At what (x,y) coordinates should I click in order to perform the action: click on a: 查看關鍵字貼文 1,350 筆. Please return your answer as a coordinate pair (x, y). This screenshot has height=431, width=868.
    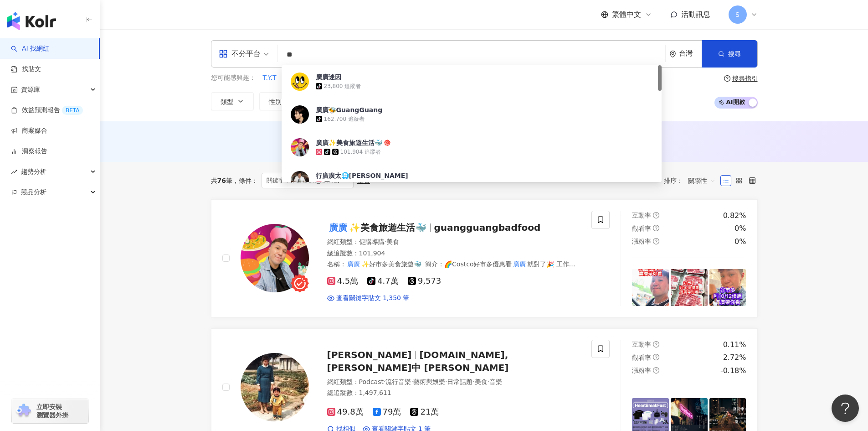
    Looking at the image, I should click on (368, 299).